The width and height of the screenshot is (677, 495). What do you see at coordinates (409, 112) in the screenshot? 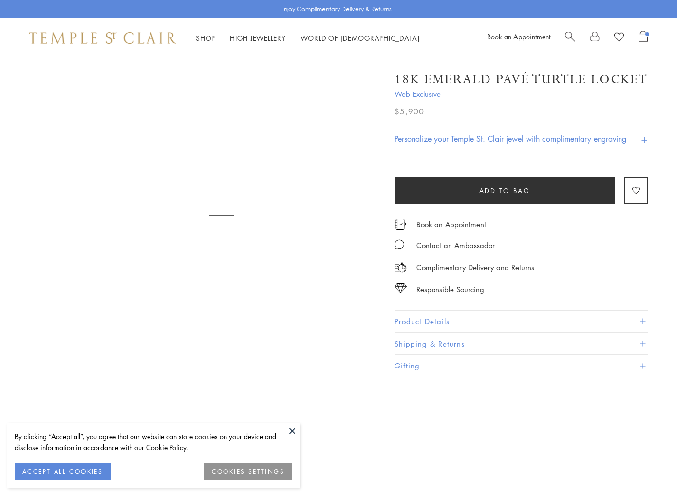
I see `span: $5,900` at bounding box center [409, 112].